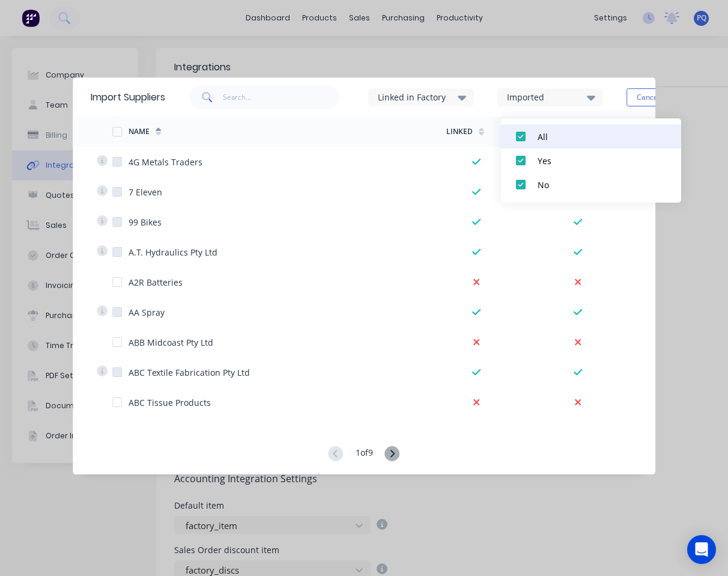  I want to click on div: 7 Eleven, so click(145, 192).